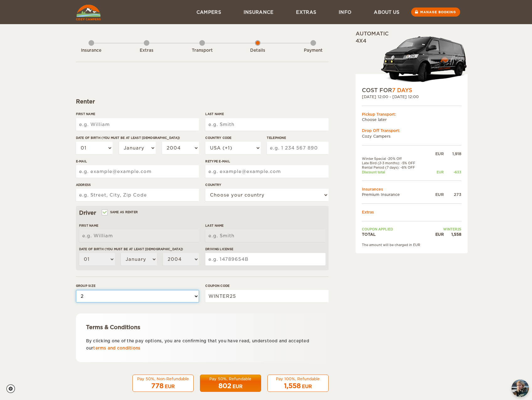 This screenshot has width=532, height=400. Describe the element at coordinates (297, 137) in the screenshot. I see `label: Telephone` at that location.